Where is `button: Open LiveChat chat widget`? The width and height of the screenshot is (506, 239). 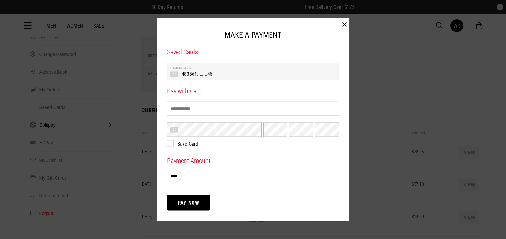 button: Open LiveChat chat widget is located at coordinates (15, 12).